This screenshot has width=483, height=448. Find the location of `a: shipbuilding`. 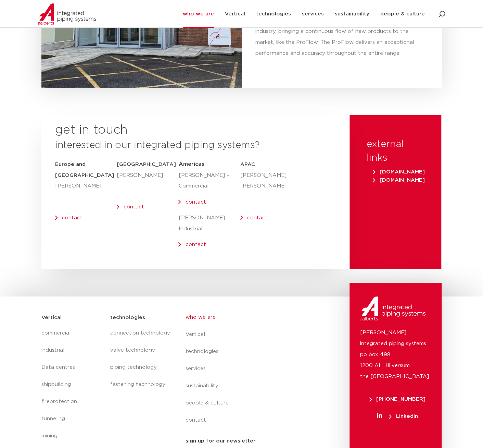

a: shipbuilding is located at coordinates (72, 384).